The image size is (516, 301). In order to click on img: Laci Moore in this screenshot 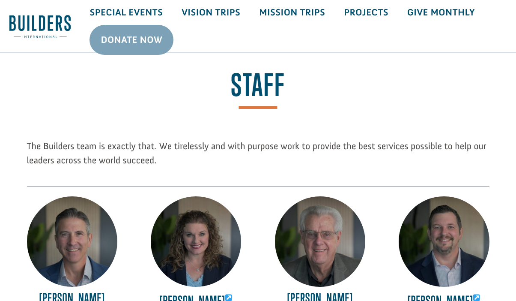, I will do `click(196, 241)`.